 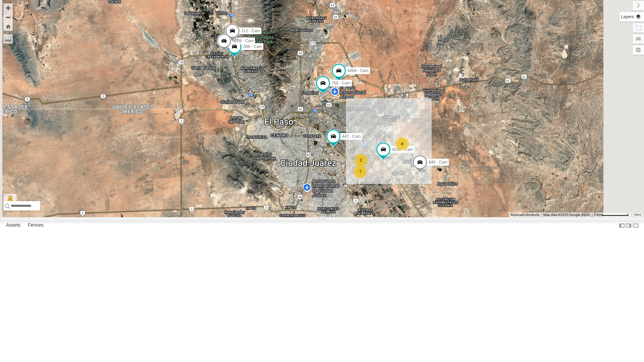 I want to click on div: 7, so click(x=360, y=172).